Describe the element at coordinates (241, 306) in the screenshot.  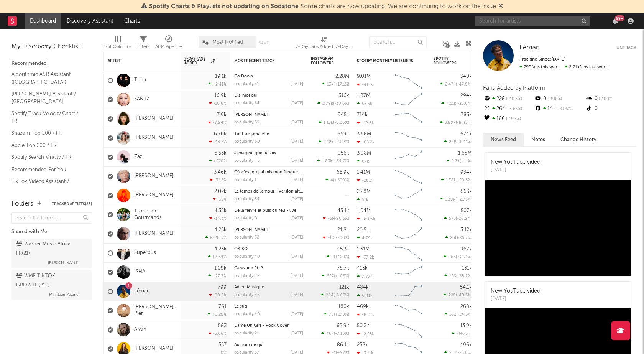
I see `a: Le sud` at that location.